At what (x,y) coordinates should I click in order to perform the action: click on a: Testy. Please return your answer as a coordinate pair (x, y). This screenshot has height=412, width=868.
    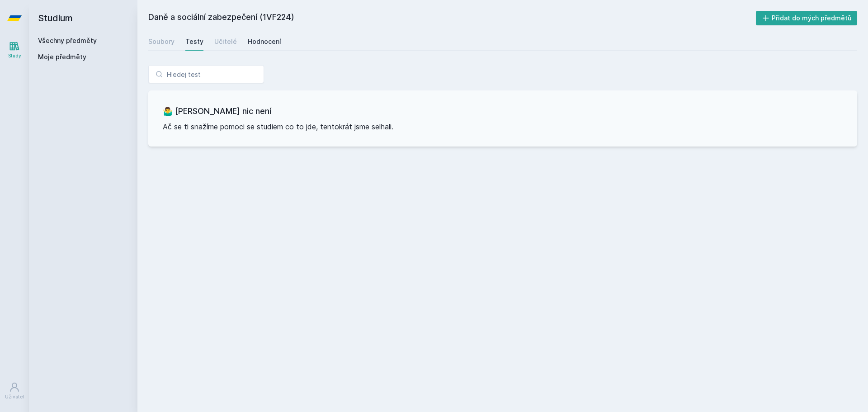
    Looking at the image, I should click on (194, 42).